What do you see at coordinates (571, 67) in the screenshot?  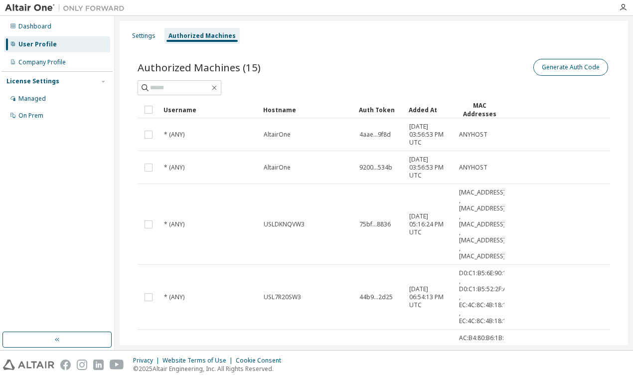 I see `button: Generate Auth Code` at bounding box center [571, 67].